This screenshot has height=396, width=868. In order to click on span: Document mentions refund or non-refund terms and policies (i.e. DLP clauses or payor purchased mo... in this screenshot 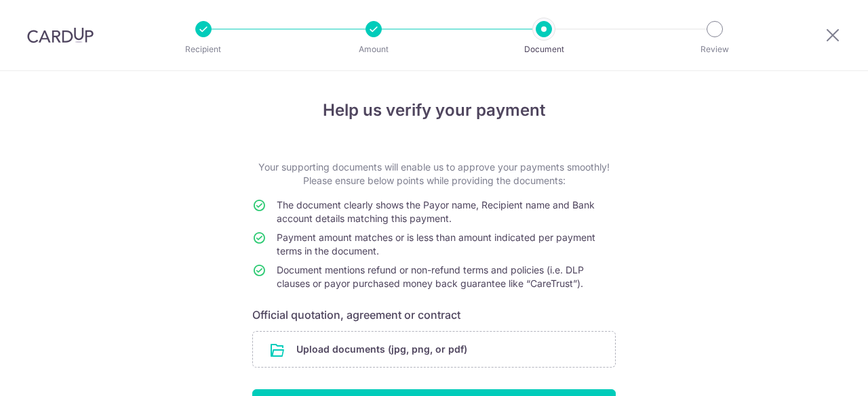, I will do `click(430, 276)`.